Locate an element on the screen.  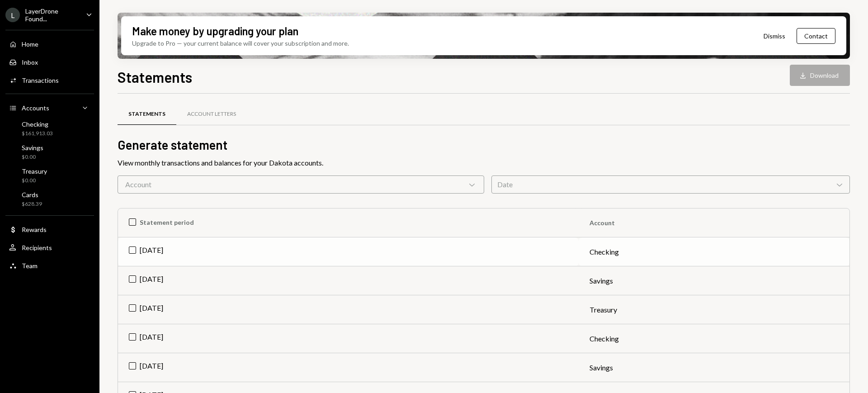
div: Treasury is located at coordinates (35, 171).